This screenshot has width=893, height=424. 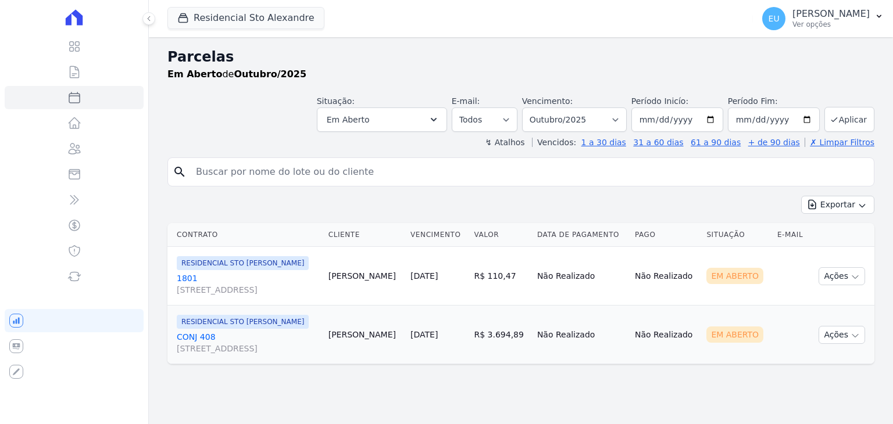 What do you see at coordinates (831, 24) in the screenshot?
I see `p: Ver opções` at bounding box center [831, 24].